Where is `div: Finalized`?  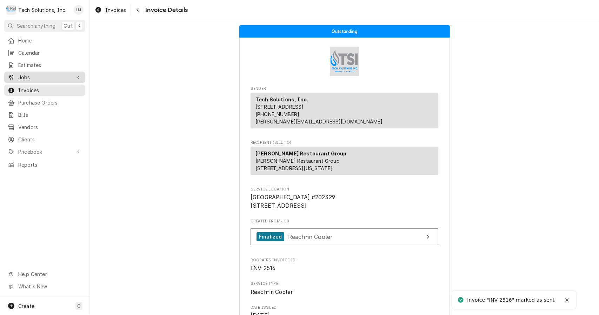
div: Finalized is located at coordinates (270, 237).